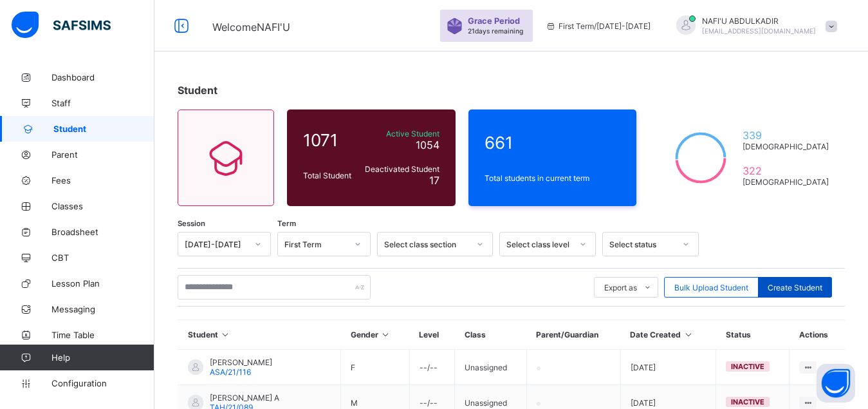 This screenshot has width=868, height=409. What do you see at coordinates (494, 21) in the screenshot?
I see `span: Grace Period` at bounding box center [494, 21].